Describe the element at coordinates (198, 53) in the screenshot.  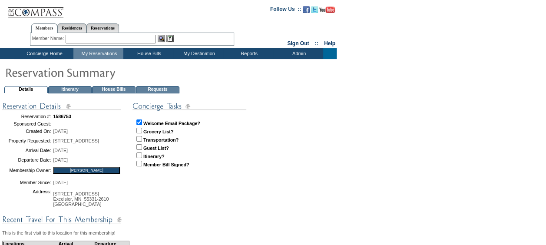
I see `td: My Destination` at that location.